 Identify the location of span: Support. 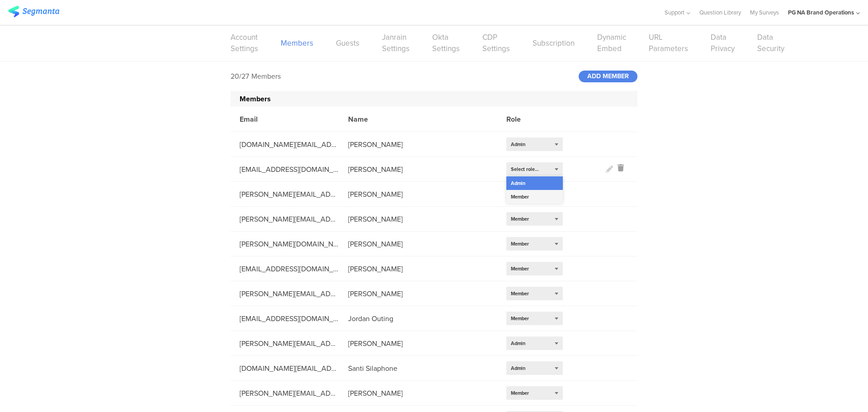
(675, 12).